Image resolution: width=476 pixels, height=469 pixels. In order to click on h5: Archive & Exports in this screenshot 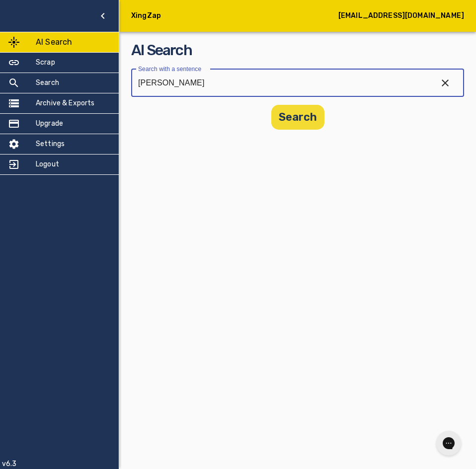, I will do `click(65, 103)`.